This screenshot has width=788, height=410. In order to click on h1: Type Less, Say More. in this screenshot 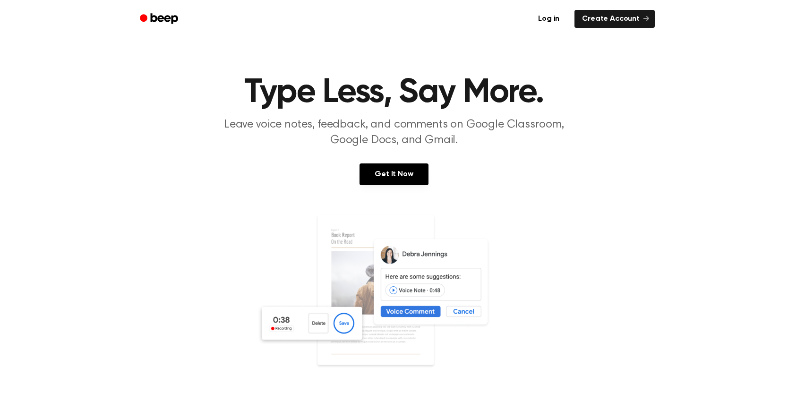, I will do `click(394, 93)`.